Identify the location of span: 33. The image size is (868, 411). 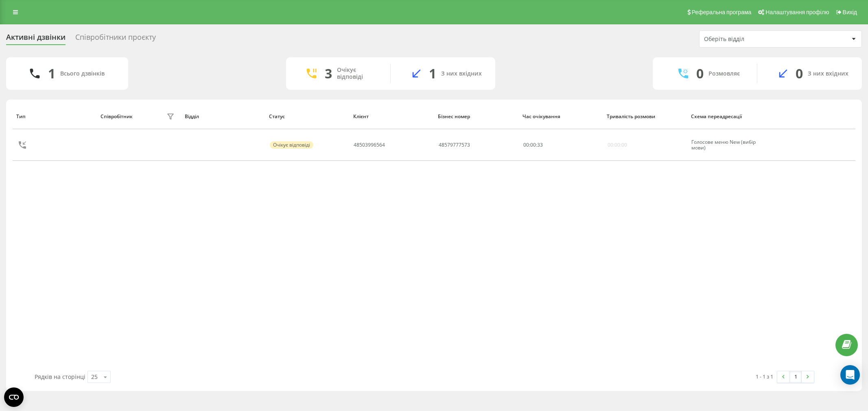
(540, 144).